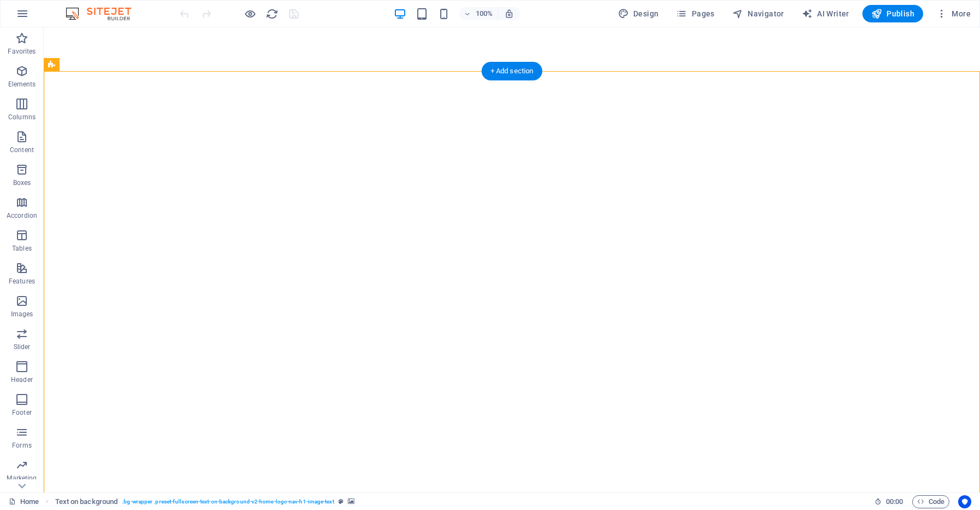 The image size is (980, 510). What do you see at coordinates (758, 13) in the screenshot?
I see `button: Navigator` at bounding box center [758, 13].